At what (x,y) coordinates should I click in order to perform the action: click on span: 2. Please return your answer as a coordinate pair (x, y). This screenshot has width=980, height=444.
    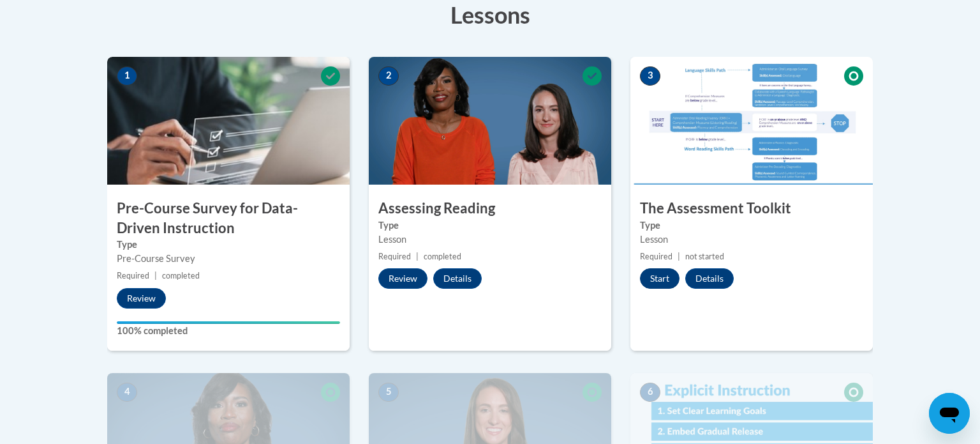
    Looking at the image, I should click on (389, 76).